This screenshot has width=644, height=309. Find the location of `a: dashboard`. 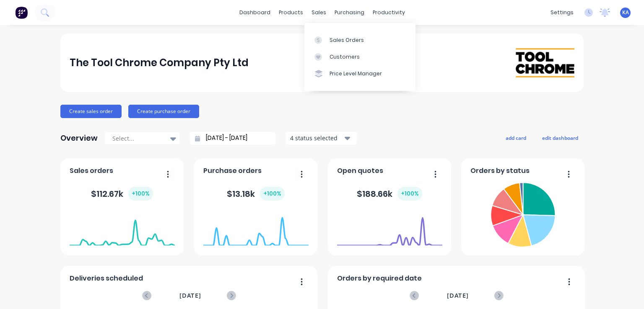

a: dashboard is located at coordinates (255, 12).